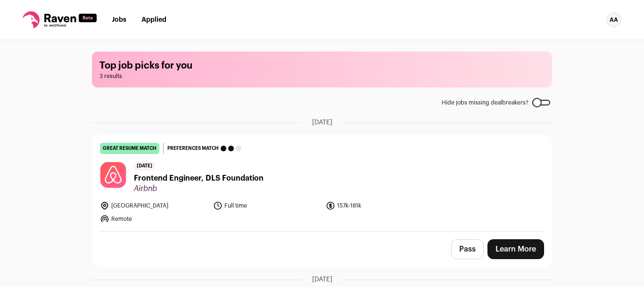 Image resolution: width=644 pixels, height=287 pixels. What do you see at coordinates (130, 148) in the screenshot?
I see `div: great resume match` at bounding box center [130, 148].